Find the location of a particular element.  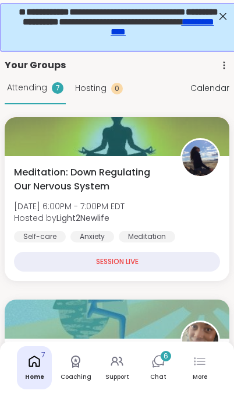

a: Chat6 is located at coordinates (159, 368).